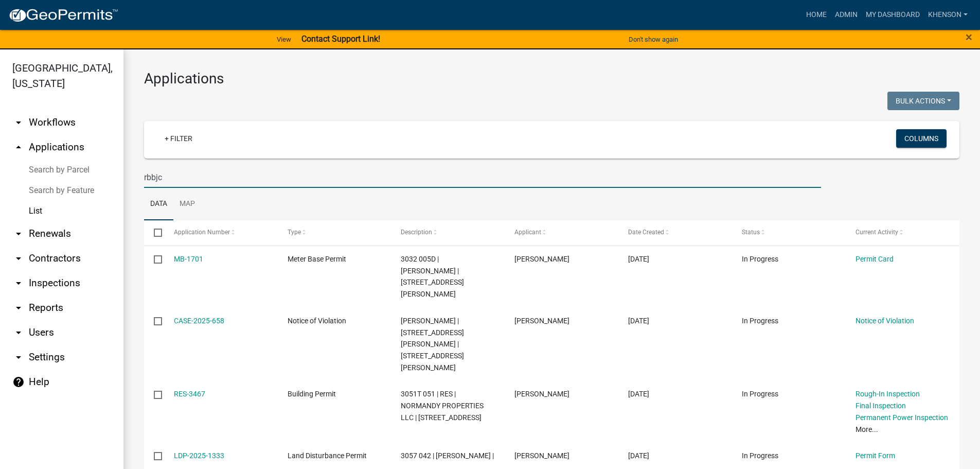 The image size is (980, 469). Describe the element at coordinates (448, 232) in the screenshot. I see `datatable-header-cell: Description` at that location.